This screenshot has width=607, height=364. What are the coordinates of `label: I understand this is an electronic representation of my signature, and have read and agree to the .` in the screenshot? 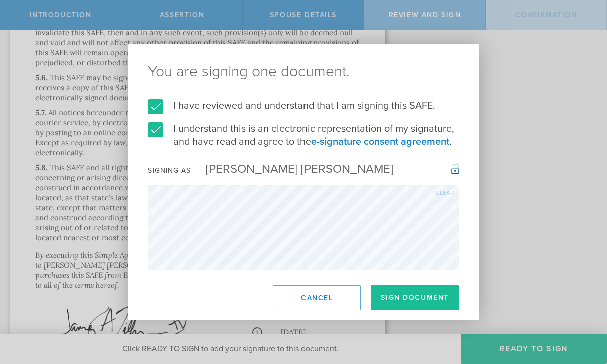 It's located at (304, 135).